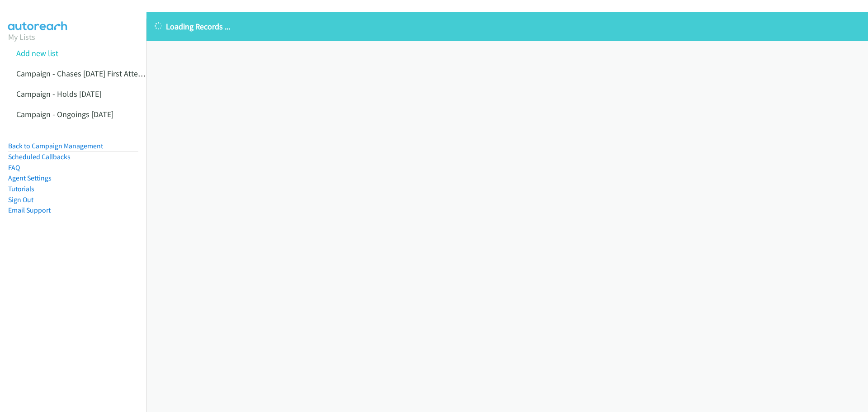 Image resolution: width=868 pixels, height=412 pixels. Describe the element at coordinates (14, 167) in the screenshot. I see `a: FAQ` at that location.